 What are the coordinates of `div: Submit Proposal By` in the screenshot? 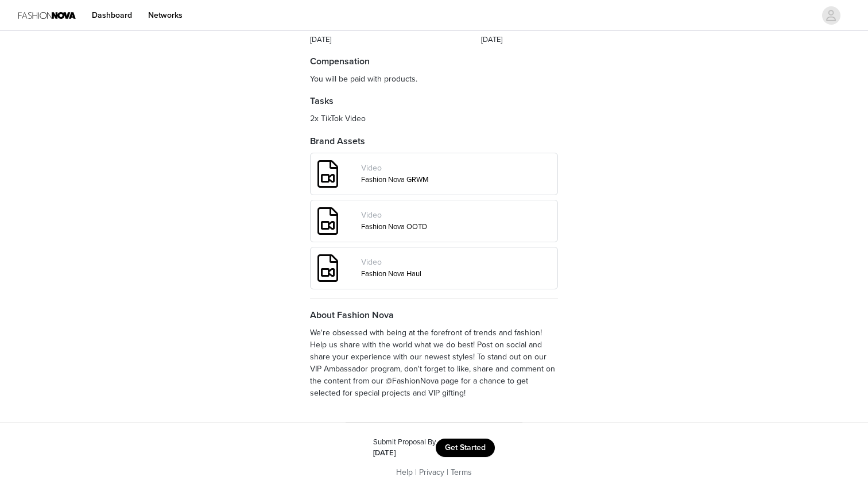 It's located at (405, 443).